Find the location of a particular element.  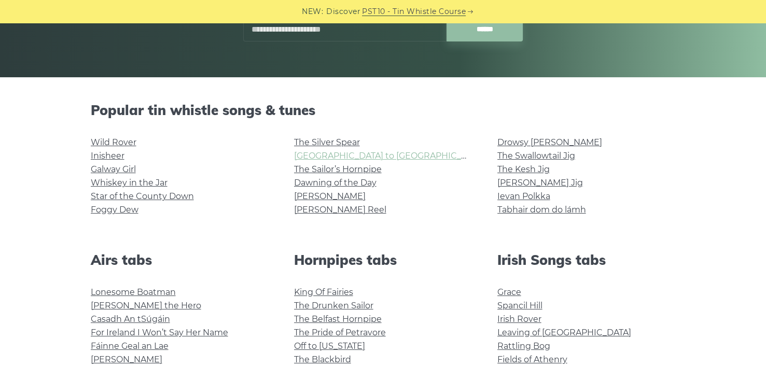

h2: Irish Songs tabs is located at coordinates (586, 260).